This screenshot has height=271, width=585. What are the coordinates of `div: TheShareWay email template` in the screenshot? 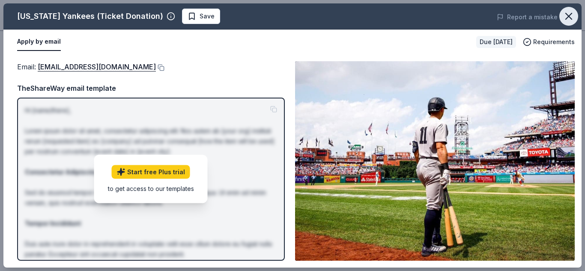 It's located at (151, 88).